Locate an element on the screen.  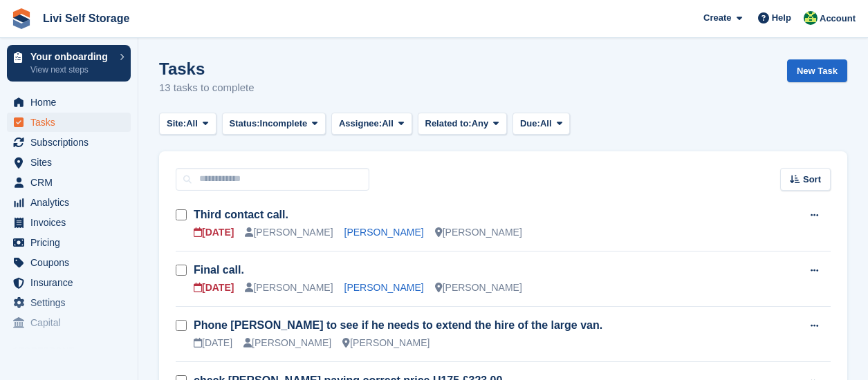
span: Settings is located at coordinates (72, 303).